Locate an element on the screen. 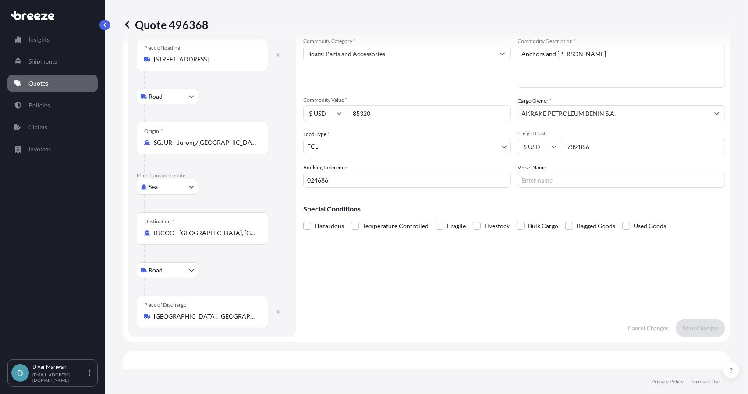 The image size is (748, 394). a: Invoices is located at coordinates (53, 149).